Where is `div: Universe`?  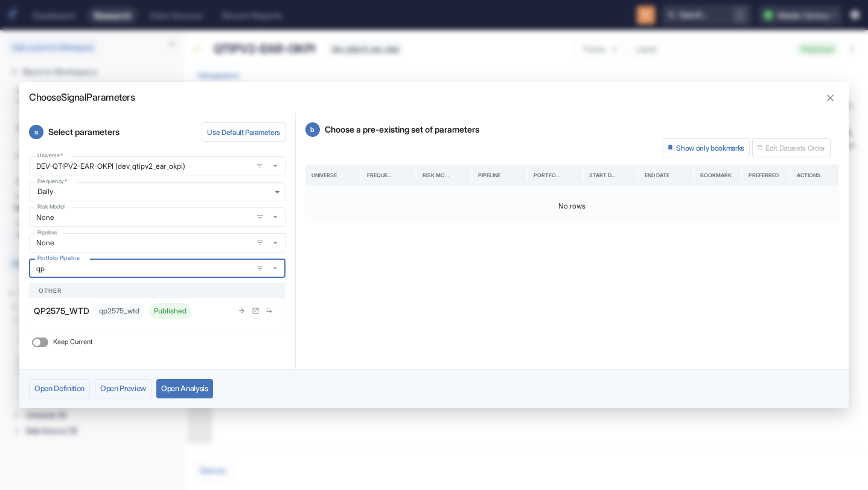
div: Universe is located at coordinates (324, 175).